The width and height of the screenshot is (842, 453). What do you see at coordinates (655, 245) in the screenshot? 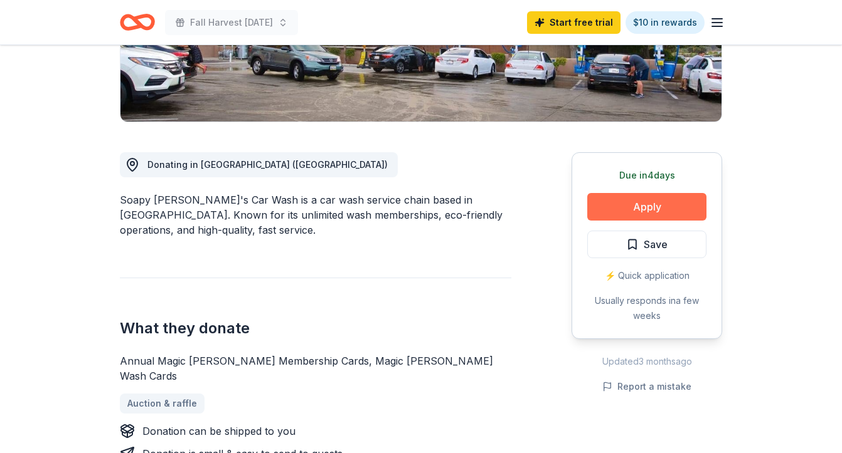
I see `span: Save` at bounding box center [655, 245].